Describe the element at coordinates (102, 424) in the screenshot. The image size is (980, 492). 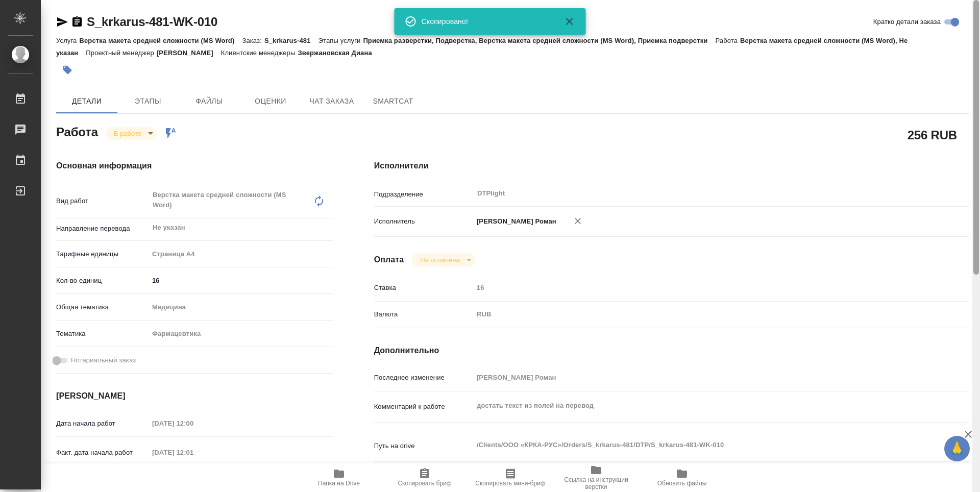
I see `p: Дата начала работ` at that location.